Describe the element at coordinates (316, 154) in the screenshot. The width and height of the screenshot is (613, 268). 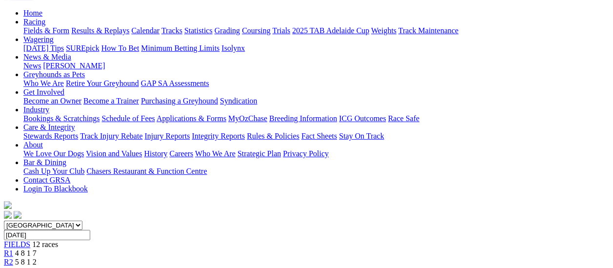
I see `div: About` at that location.